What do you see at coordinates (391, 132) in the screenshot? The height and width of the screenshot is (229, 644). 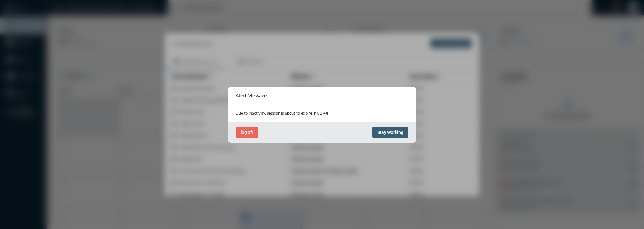 I see `button: Stay Working` at bounding box center [391, 132].